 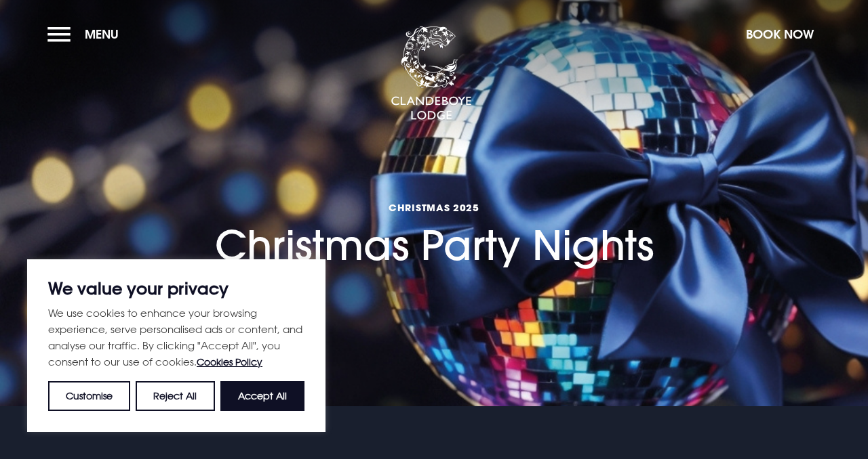 I want to click on span: Christmas 2025, so click(x=434, y=207).